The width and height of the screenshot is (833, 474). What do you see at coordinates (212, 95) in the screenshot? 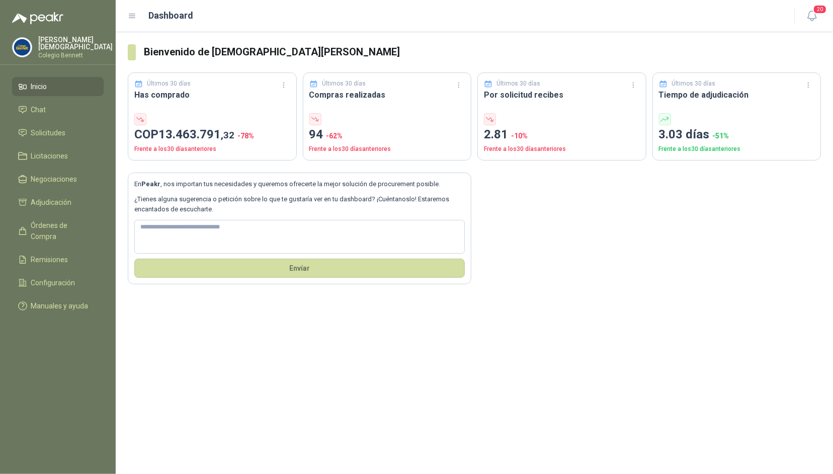
I see `h3: Has comprado` at bounding box center [212, 95].